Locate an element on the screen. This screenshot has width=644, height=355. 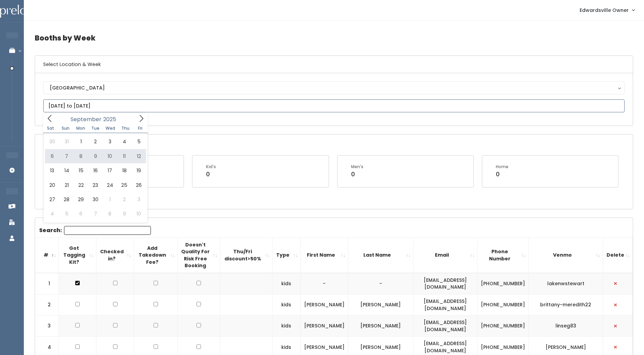
td: lakenwstewart is located at coordinates (566, 283).